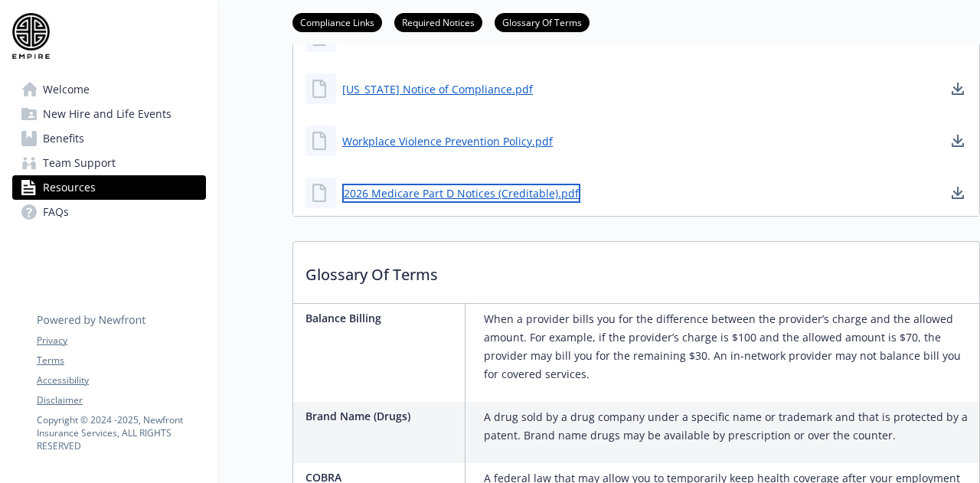  What do you see at coordinates (69, 187) in the screenshot?
I see `span: Resources` at bounding box center [69, 187].